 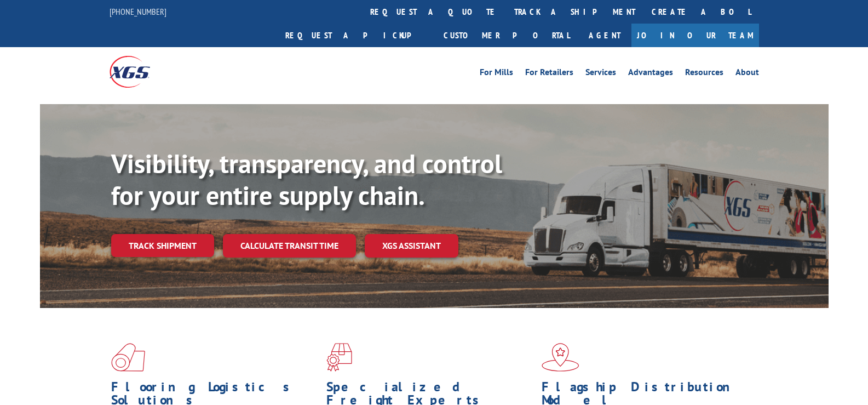 I want to click on a: Agent, so click(x=605, y=35).